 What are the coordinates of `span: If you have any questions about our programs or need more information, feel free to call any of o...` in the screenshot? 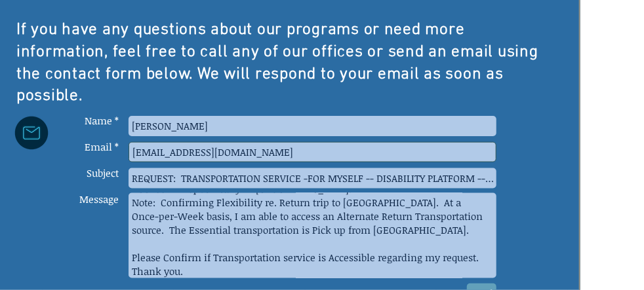 It's located at (277, 63).